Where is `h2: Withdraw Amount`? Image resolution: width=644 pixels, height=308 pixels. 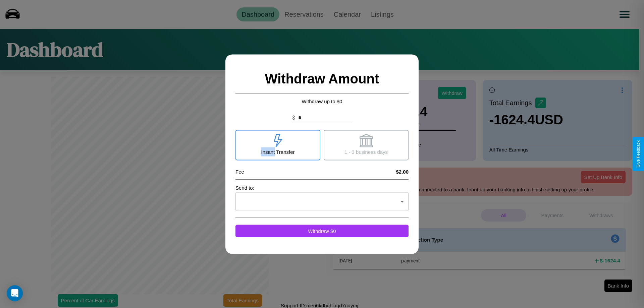 h2: Withdraw Amount is located at coordinates (322, 79).